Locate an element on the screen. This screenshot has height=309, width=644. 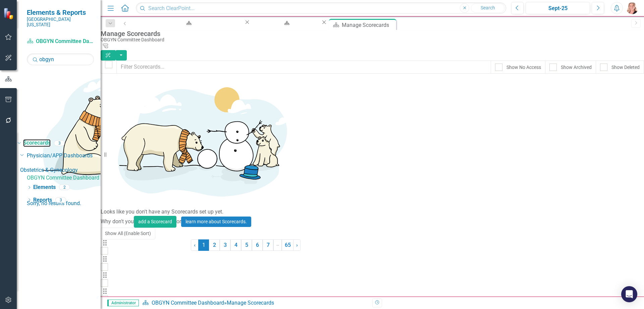
a: Reports is located at coordinates (43, 200).